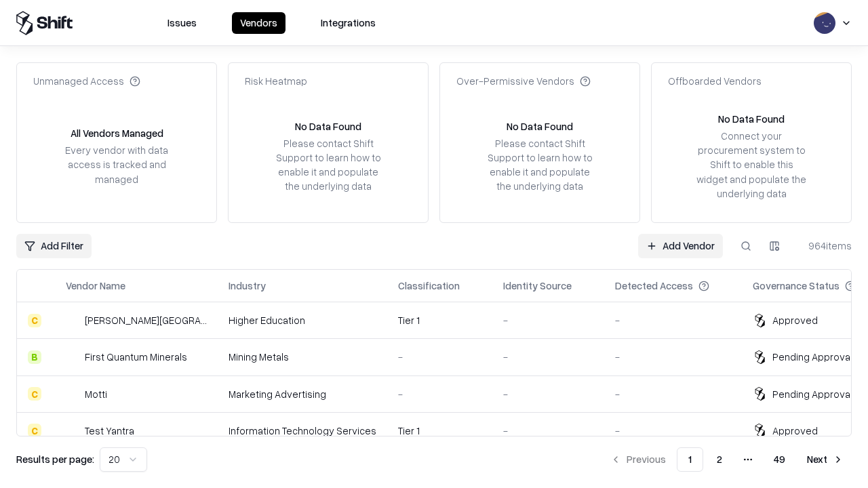 The width and height of the screenshot is (868, 488). I want to click on button: 49, so click(780, 459).